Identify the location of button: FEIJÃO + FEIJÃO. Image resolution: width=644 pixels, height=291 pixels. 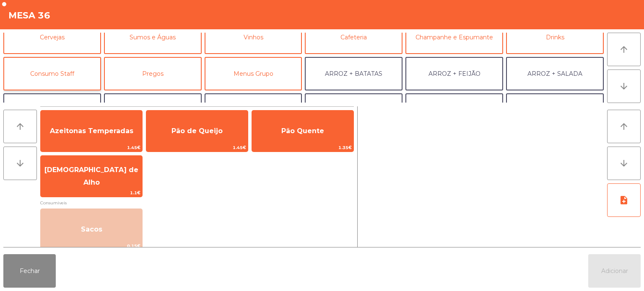
(554, 110).